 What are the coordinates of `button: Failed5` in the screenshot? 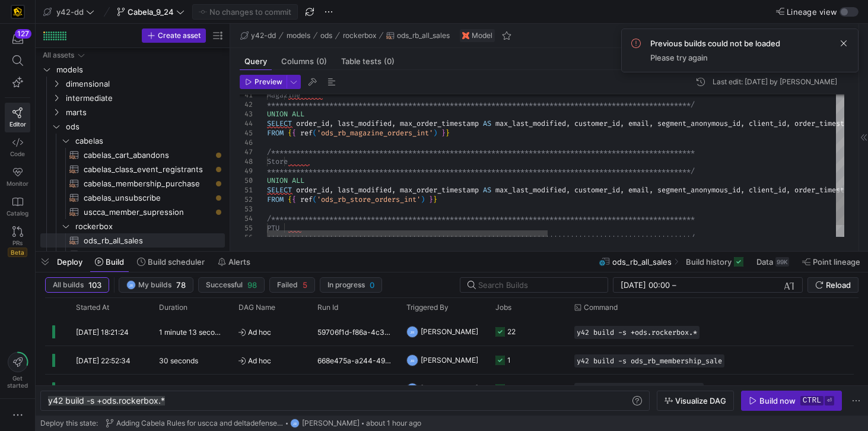 It's located at (292, 285).